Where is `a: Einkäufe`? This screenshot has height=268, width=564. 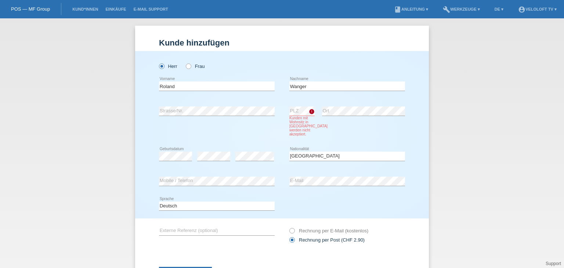 a: Einkäufe is located at coordinates (116, 9).